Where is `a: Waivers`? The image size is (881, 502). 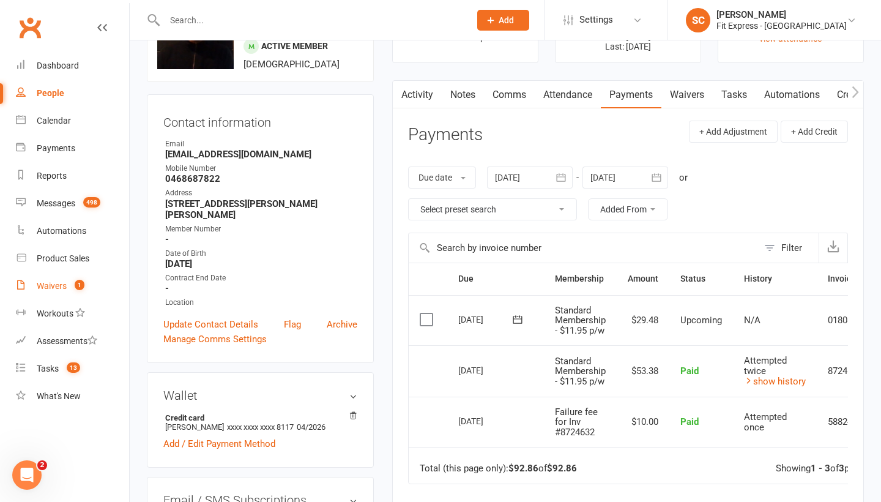 a: Waivers is located at coordinates (687, 95).